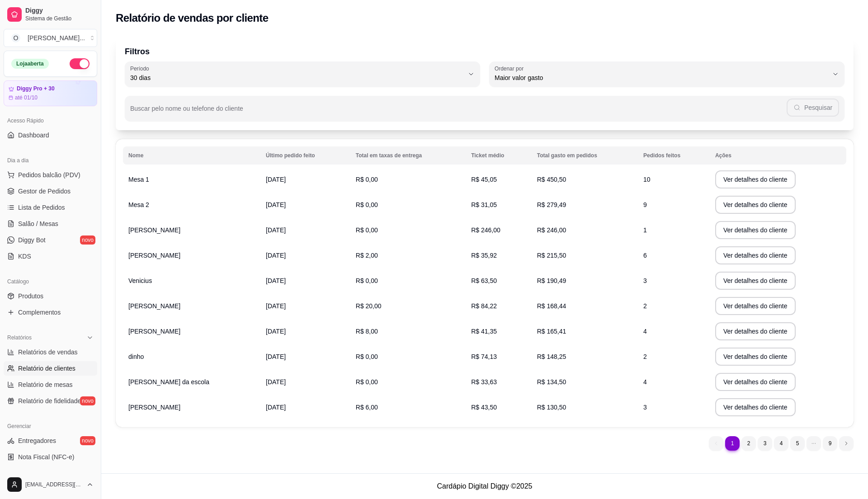 The width and height of the screenshot is (868, 499). I want to click on a: Dashboard, so click(50, 135).